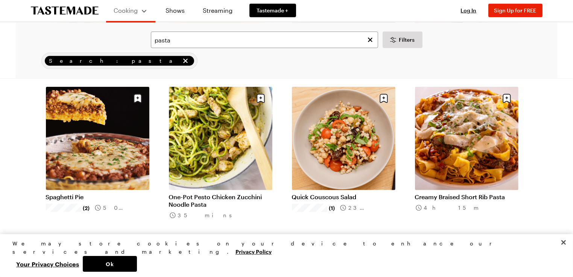 The height and width of the screenshot is (277, 573). What do you see at coordinates (273, 11) in the screenshot?
I see `span: Tastemade +` at bounding box center [273, 11].